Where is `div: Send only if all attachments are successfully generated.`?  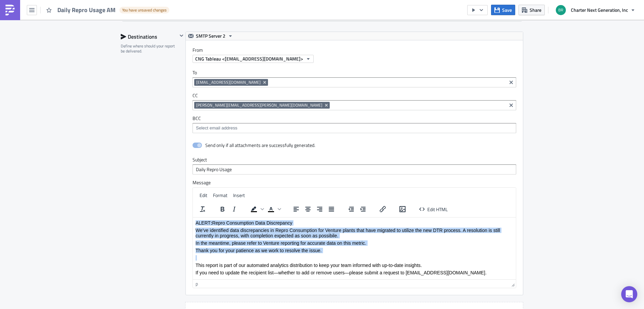 div: Send only if all attachments are successfully generated. is located at coordinates (260, 145).